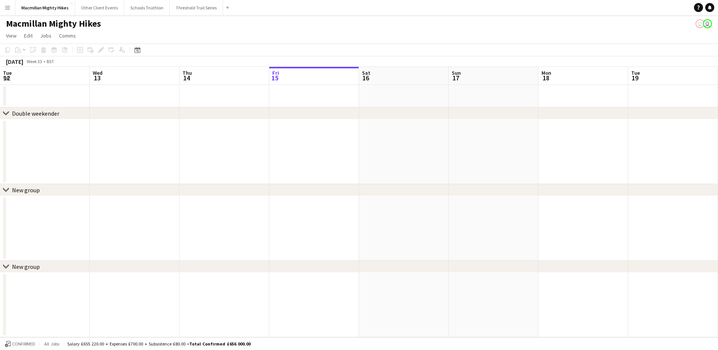 This screenshot has height=350, width=718. What do you see at coordinates (11, 36) in the screenshot?
I see `a: View` at bounding box center [11, 36].